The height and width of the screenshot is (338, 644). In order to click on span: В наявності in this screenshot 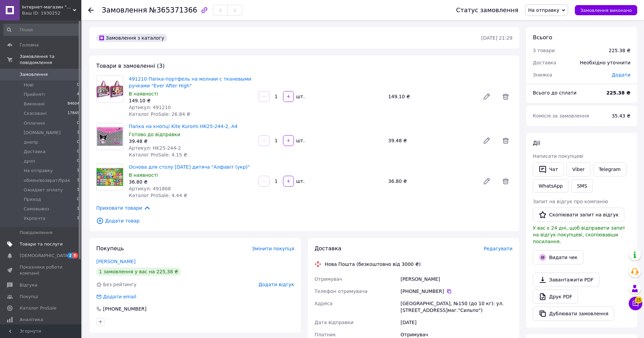, I will do `click(144, 94)`.